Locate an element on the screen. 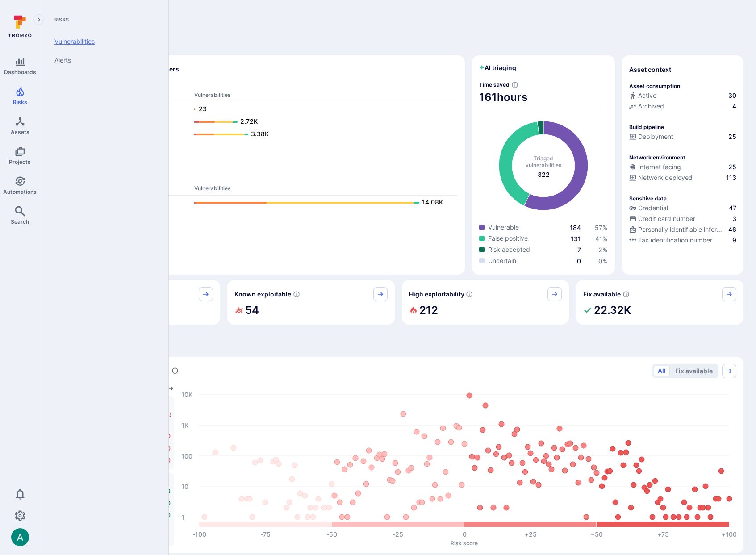 The height and width of the screenshot is (555, 756). span: Time saved is located at coordinates (494, 84).